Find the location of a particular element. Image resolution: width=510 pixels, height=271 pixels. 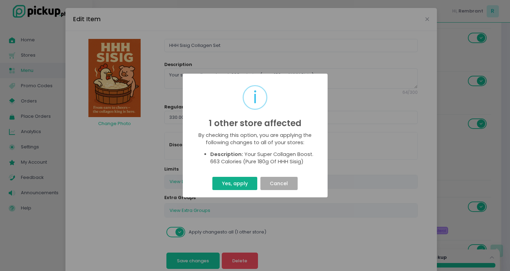

div: i is located at coordinates (255, 97).